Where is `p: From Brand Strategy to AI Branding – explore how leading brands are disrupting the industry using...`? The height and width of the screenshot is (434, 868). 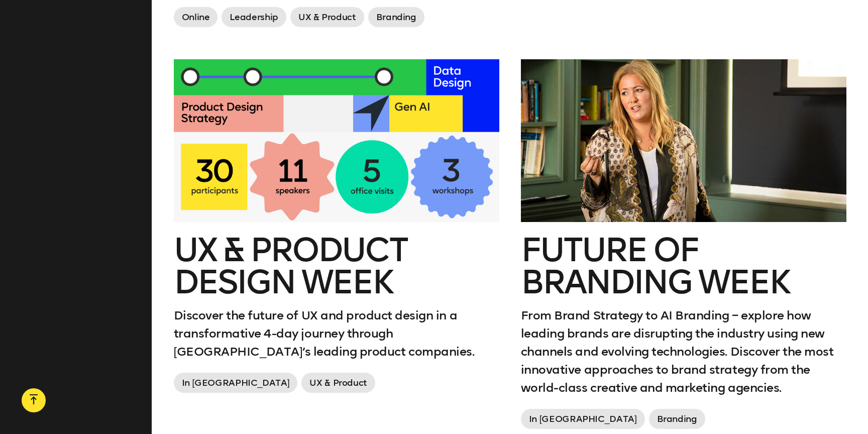
p: From Brand Strategy to AI Branding – explore how leading brands are disrupting the industry using... is located at coordinates (684, 352).